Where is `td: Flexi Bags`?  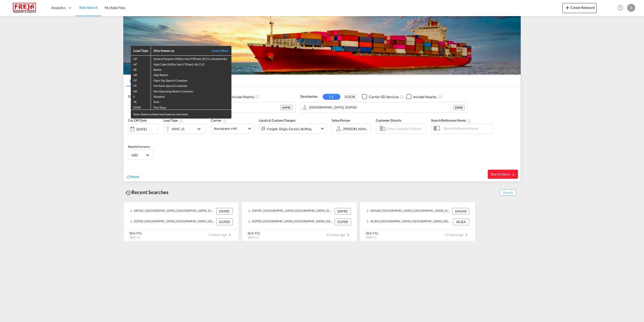
td: Flexi Bags is located at coordinates (191, 107).